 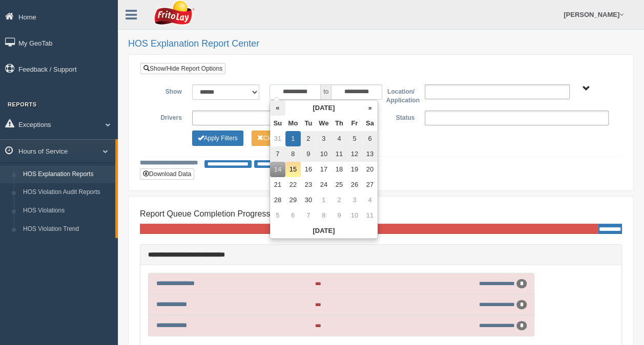 What do you see at coordinates (380, 214) in the screenshot?
I see `h4: Report Queue Completion Progress:` at bounding box center [380, 214].